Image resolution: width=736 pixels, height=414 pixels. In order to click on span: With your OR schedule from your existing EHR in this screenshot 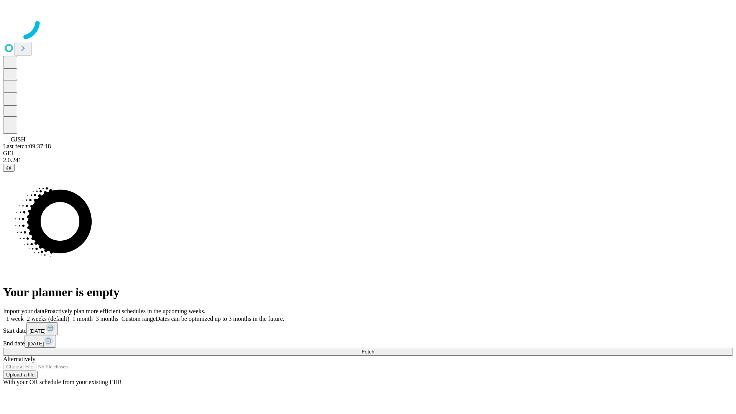, I will do `click(62, 382)`.